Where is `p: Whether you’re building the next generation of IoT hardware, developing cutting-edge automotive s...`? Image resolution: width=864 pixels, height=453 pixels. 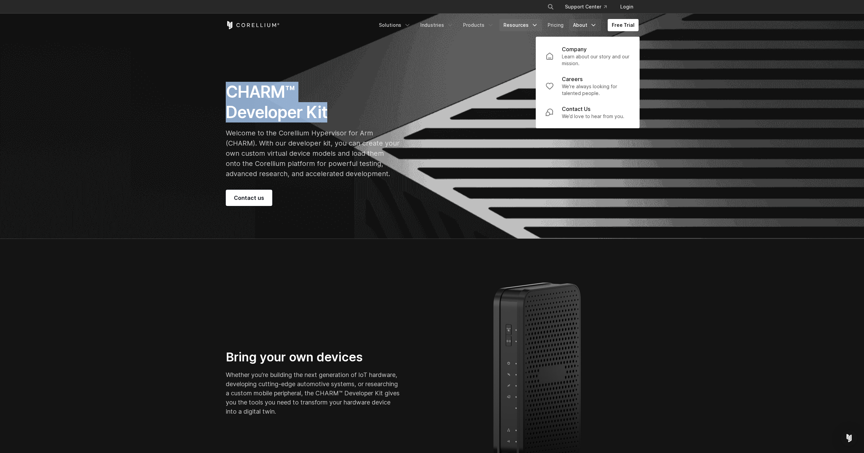 p: Whether you’re building the next generation of IoT hardware, developing cutting-edge automotive s... is located at coordinates (313, 393).